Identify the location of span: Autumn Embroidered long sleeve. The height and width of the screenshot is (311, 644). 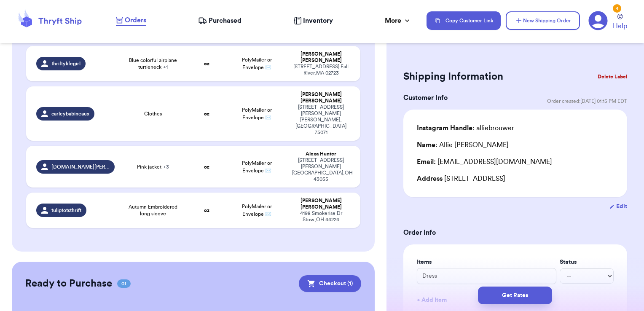
(153, 211).